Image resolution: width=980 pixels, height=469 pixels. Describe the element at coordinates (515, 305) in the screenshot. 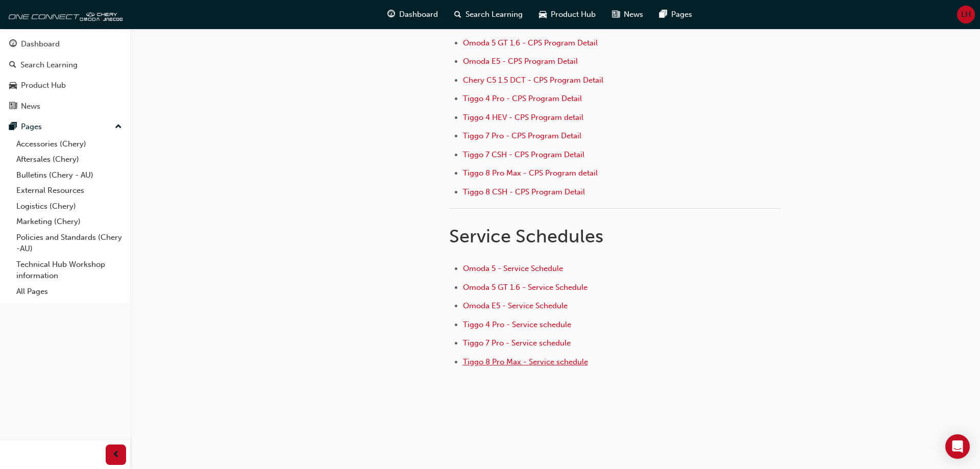

I see `span: Omoda E5 - Service Schedule` at that location.